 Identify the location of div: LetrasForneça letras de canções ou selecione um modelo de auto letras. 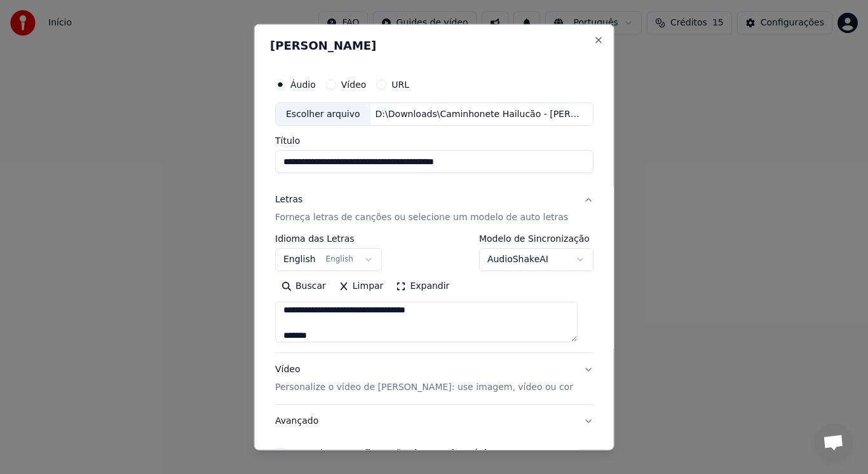
(434, 293).